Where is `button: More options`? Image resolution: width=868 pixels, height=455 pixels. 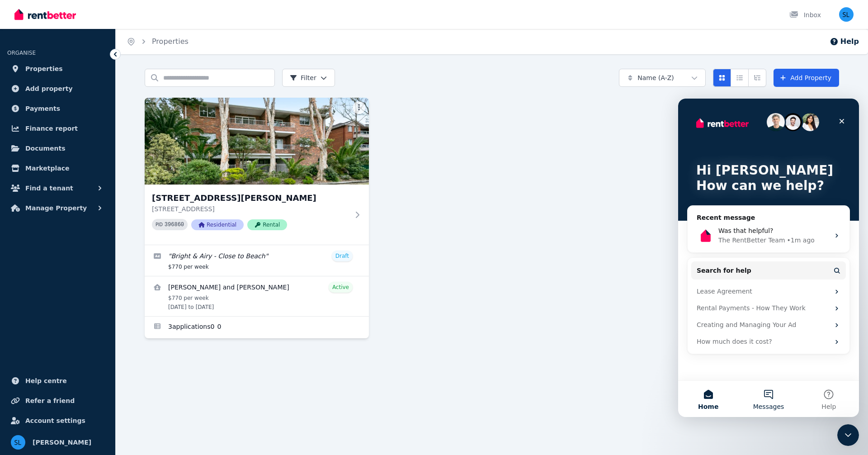
button: More options is located at coordinates (359, 108).